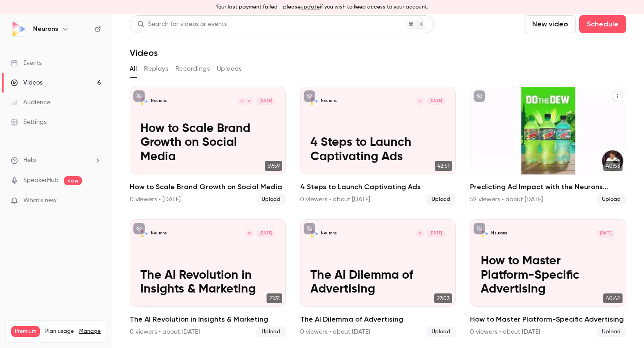  Describe the element at coordinates (40, 201) in the screenshot. I see `span: What's new` at that location.